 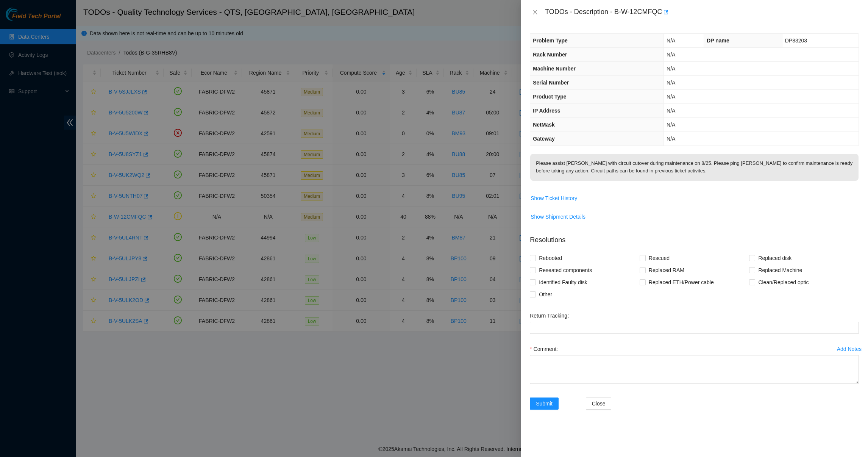 What do you see at coordinates (544, 139) in the screenshot?
I see `span: Gateway` at bounding box center [544, 139].